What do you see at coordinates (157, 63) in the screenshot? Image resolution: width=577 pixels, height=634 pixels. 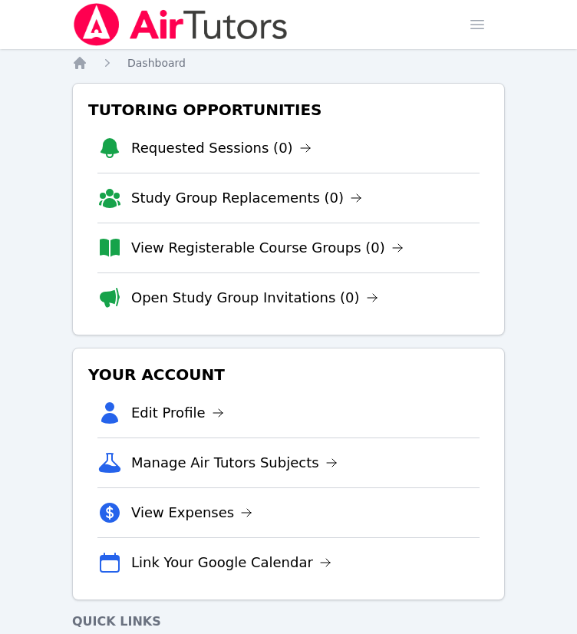 I see `span: Dashboard` at bounding box center [157, 63].